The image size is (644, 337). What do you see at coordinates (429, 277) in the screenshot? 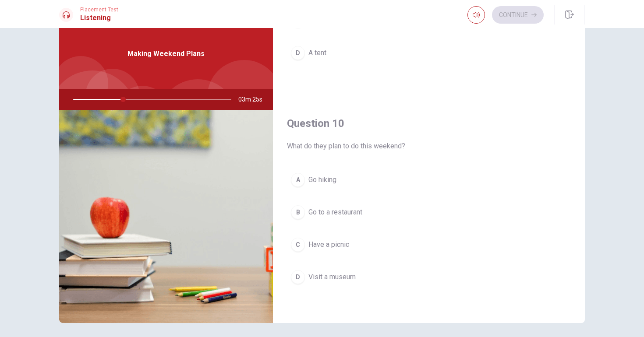
I see `button: DVisit a museum` at bounding box center [429, 277].